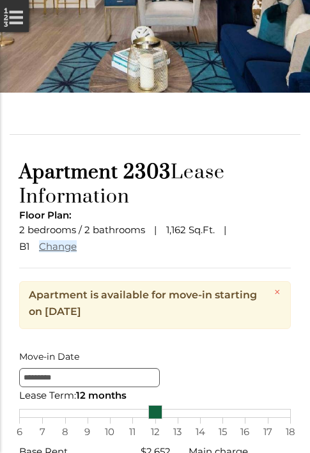 Image resolution: width=310 pixels, height=453 pixels. What do you see at coordinates (94, 172) in the screenshot?
I see `span: Apartment 2303` at bounding box center [94, 172].